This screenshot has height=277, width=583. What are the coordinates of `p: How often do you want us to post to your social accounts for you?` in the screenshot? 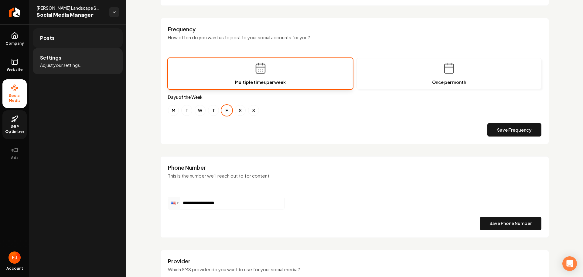 It's located at (355, 37).